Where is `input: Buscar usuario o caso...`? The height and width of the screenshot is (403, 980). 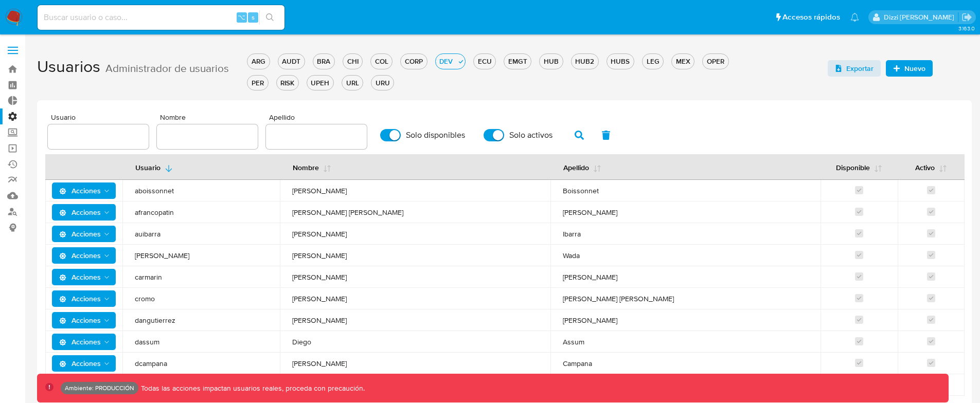
input: Buscar usuario o caso... is located at coordinates (161, 18).